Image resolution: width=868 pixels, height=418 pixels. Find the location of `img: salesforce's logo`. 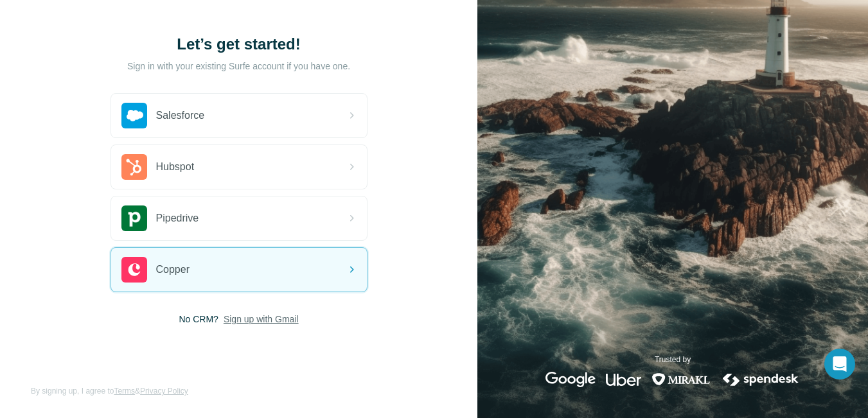

img: salesforce's logo is located at coordinates (134, 115).